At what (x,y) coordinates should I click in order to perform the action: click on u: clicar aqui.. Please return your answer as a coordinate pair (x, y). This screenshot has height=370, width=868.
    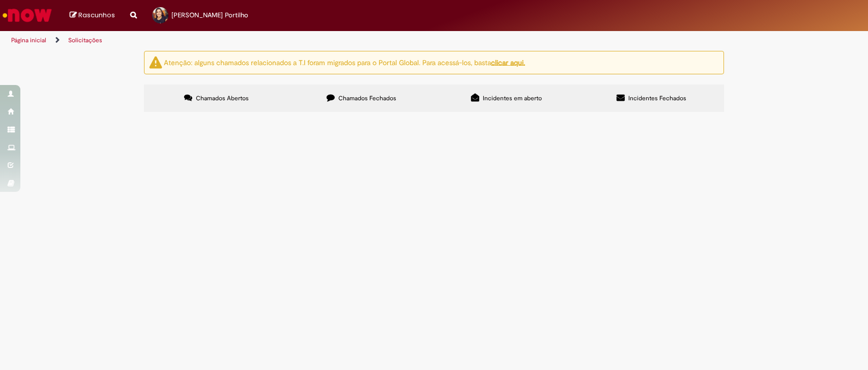
    Looking at the image, I should click on (507, 62).